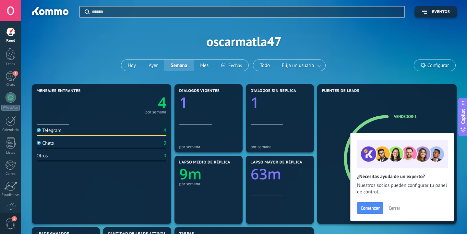 The image size is (467, 234). Describe the element at coordinates (49, 130) in the screenshot. I see `div: Telegram` at that location.